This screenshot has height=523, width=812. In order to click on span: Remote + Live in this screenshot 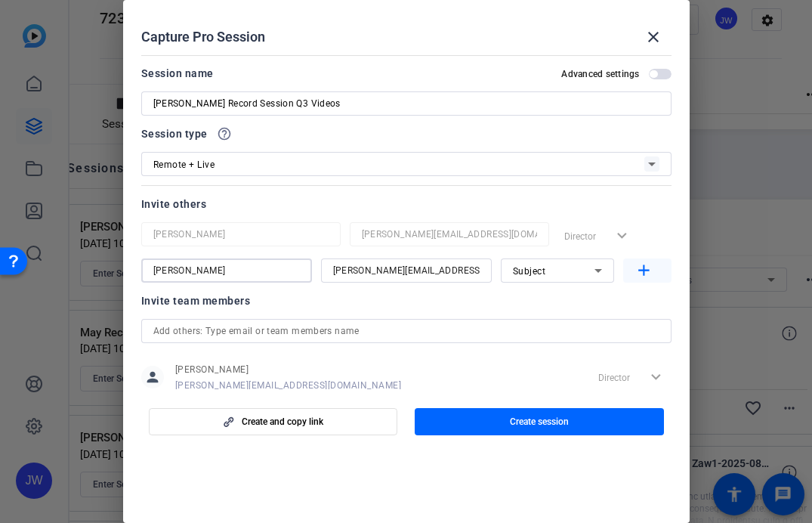, I will do `click(184, 165)`.